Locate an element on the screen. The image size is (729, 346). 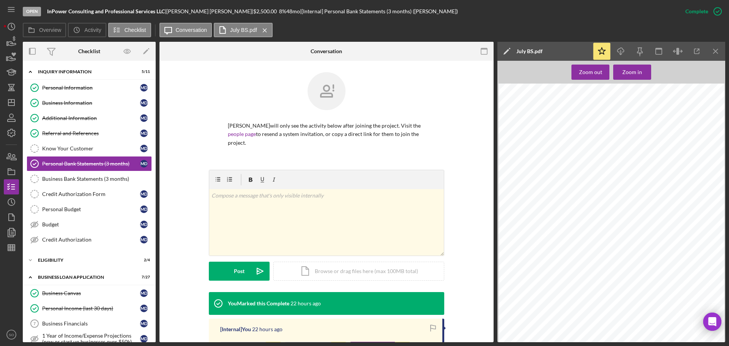
a: BudgetMD is located at coordinates (89, 224).